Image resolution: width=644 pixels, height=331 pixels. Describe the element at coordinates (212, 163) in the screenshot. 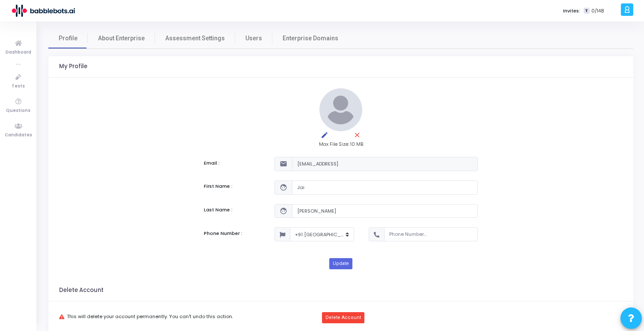

I see `label: Email :` at that location.